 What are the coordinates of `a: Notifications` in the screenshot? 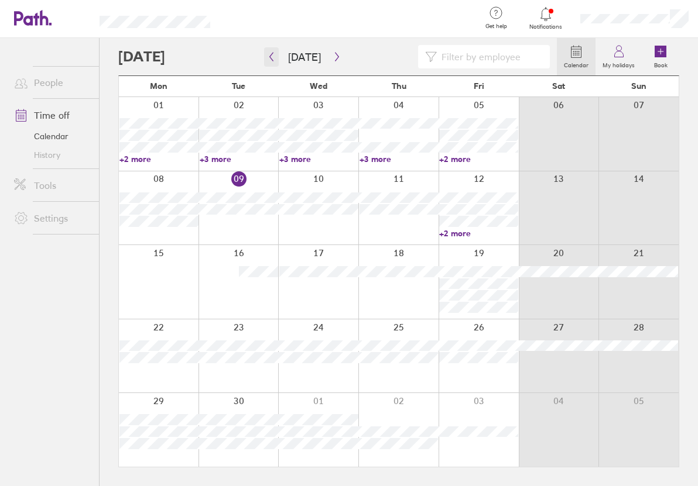 It's located at (545, 18).